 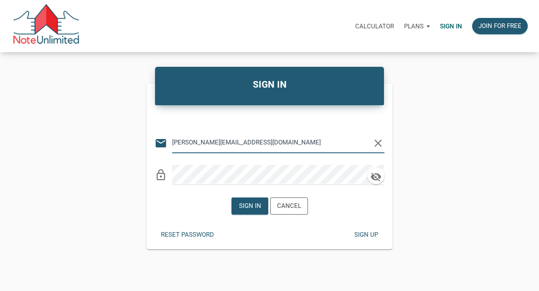 What do you see at coordinates (187, 235) in the screenshot?
I see `button: Reset password` at bounding box center [187, 235].